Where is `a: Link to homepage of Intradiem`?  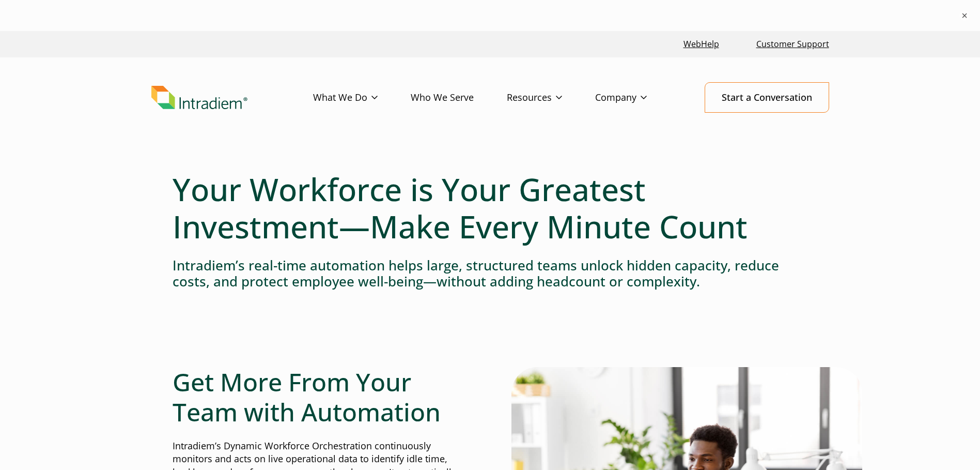
a: Link to homepage of Intradiem is located at coordinates (232, 98).